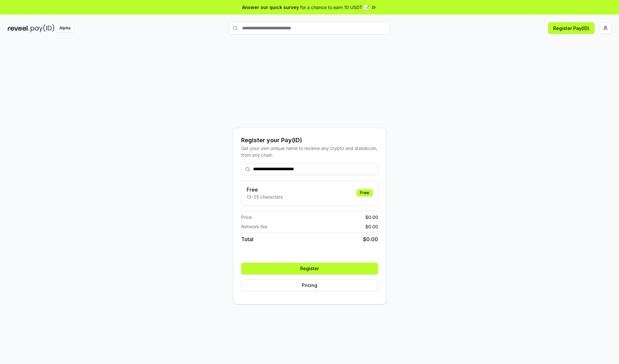 This screenshot has height=364, width=619. What do you see at coordinates (571, 28) in the screenshot?
I see `button: Register Pay(ID)` at bounding box center [571, 28].